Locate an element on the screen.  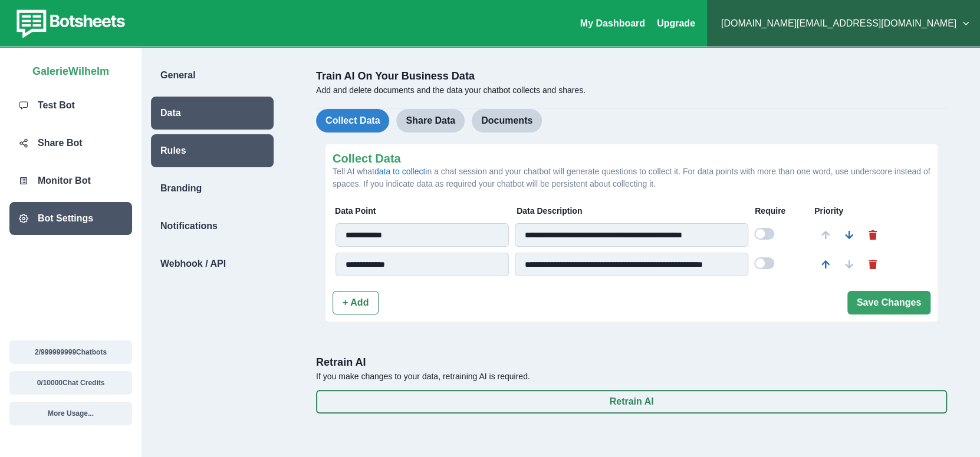
a: My Dashboard is located at coordinates (612, 23).